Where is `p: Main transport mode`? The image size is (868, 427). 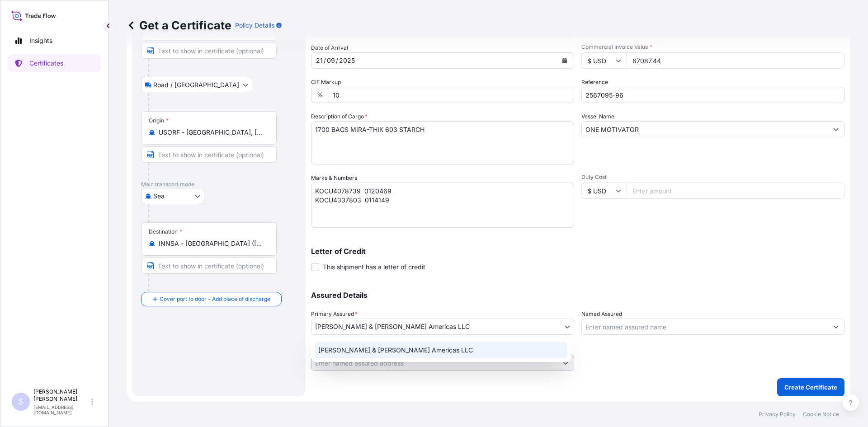
p: Main transport mode is located at coordinates (219, 184).